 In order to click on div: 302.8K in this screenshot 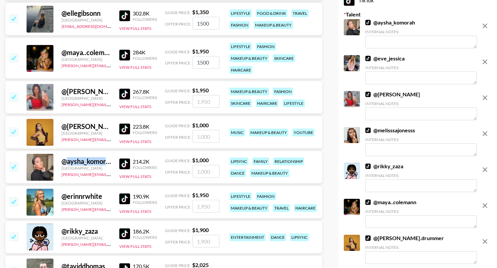, I will do `click(145, 13)`.